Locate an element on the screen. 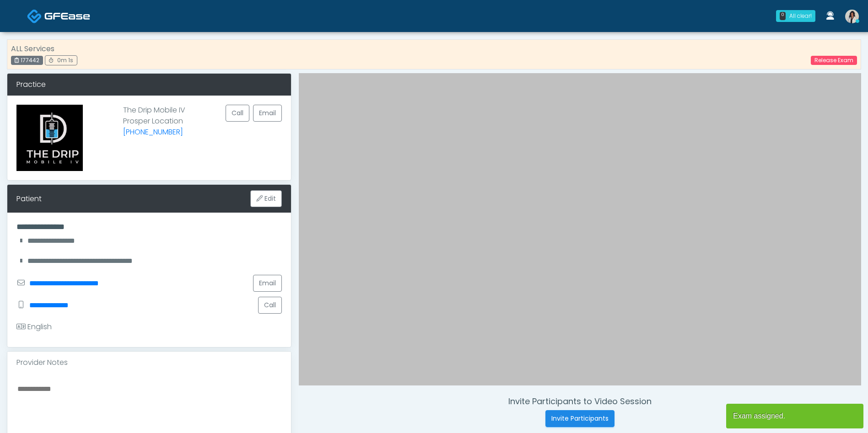 Image resolution: width=868 pixels, height=433 pixels. img: Provider image is located at coordinates (50, 137).